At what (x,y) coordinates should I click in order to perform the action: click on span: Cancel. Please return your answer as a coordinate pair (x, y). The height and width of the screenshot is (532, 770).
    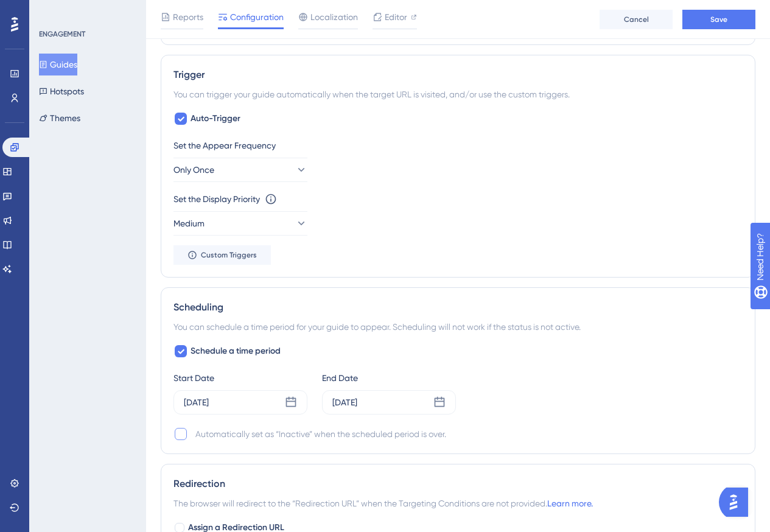
    Looking at the image, I should click on (636, 19).